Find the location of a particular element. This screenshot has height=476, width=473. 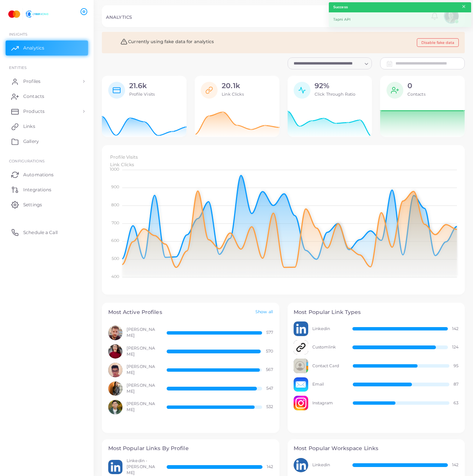

span: 63 is located at coordinates (456, 403).